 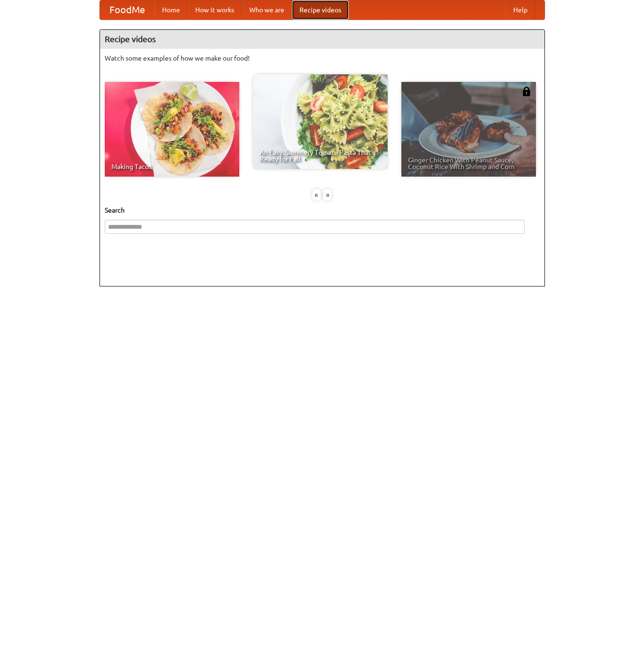 What do you see at coordinates (321, 121) in the screenshot?
I see `a: An Easy, Summery Tomato Pasta That's Ready for Fall` at bounding box center [321, 121].